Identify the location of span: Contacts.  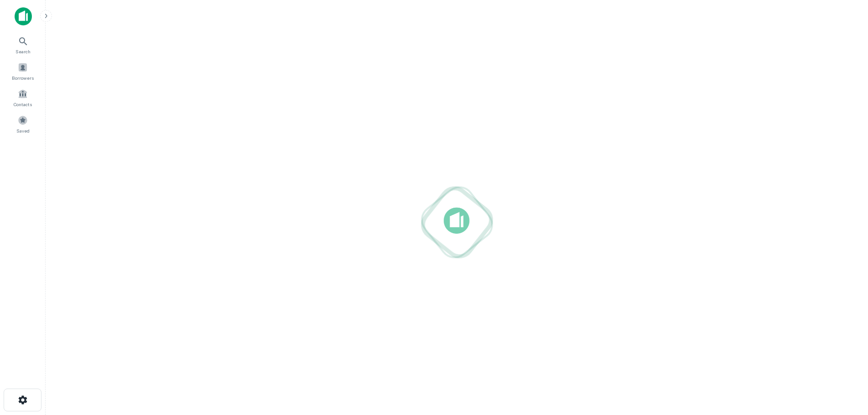
(23, 104).